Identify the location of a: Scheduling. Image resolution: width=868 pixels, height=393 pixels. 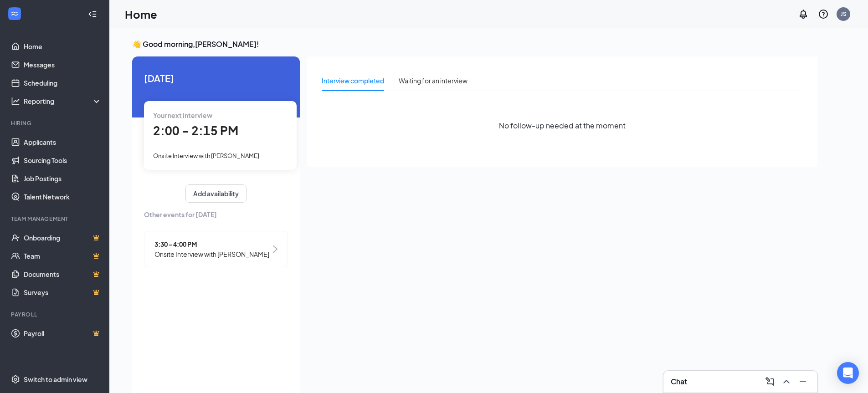
(62, 83).